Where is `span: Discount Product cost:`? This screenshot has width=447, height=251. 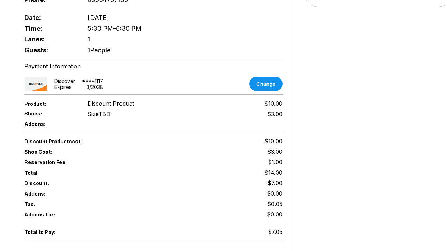 span: Discount Product cost: is located at coordinates (89, 141).